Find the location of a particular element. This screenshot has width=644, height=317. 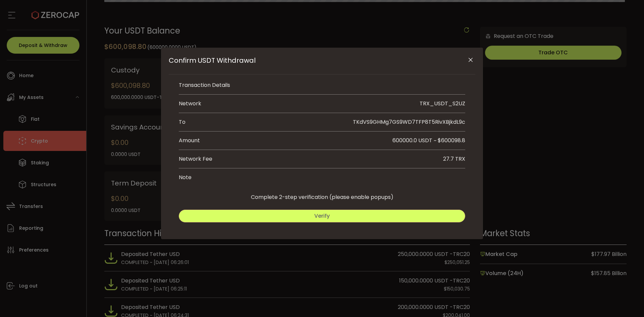

div: 27.7 TRX is located at coordinates (454, 159).